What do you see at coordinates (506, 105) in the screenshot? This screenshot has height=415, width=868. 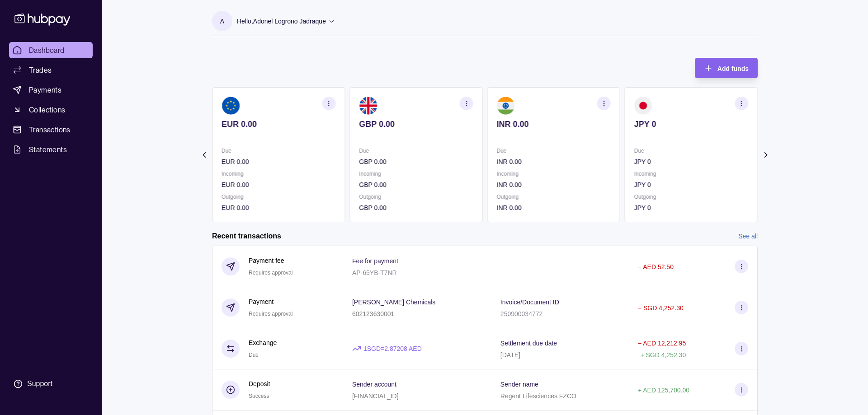 I see `img: in` at bounding box center [506, 105].